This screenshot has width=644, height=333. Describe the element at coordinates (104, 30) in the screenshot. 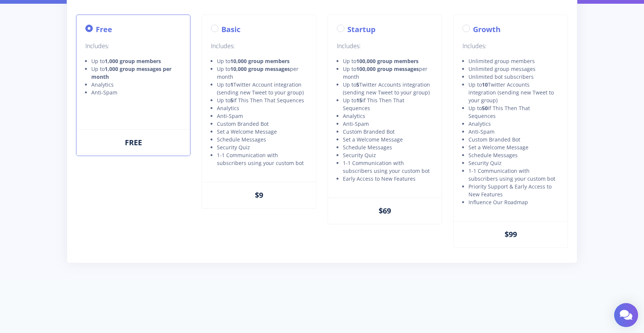

I see `label: Free` at that location.